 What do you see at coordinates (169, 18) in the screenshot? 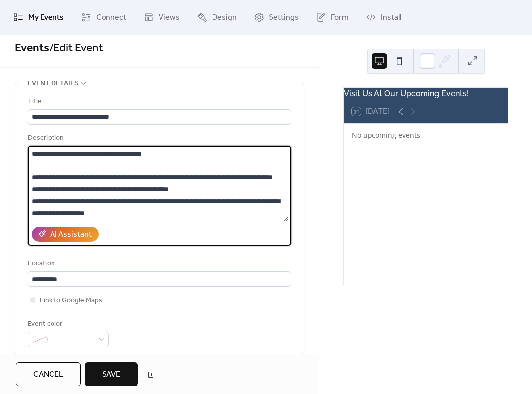
I see `span: Views` at bounding box center [169, 18].